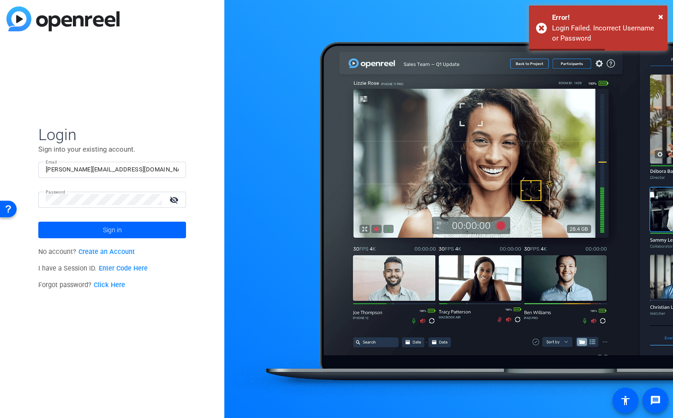  Describe the element at coordinates (55, 192) in the screenshot. I see `mat-label: Password` at that location.